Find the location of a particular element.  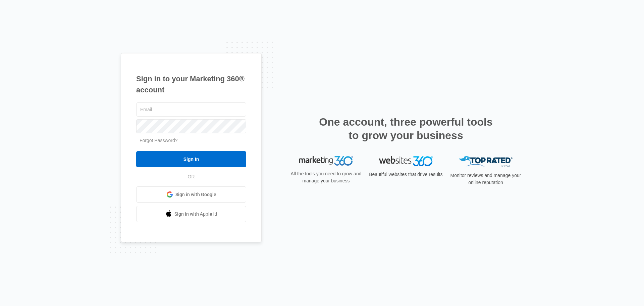

input: Email is located at coordinates (191, 110).